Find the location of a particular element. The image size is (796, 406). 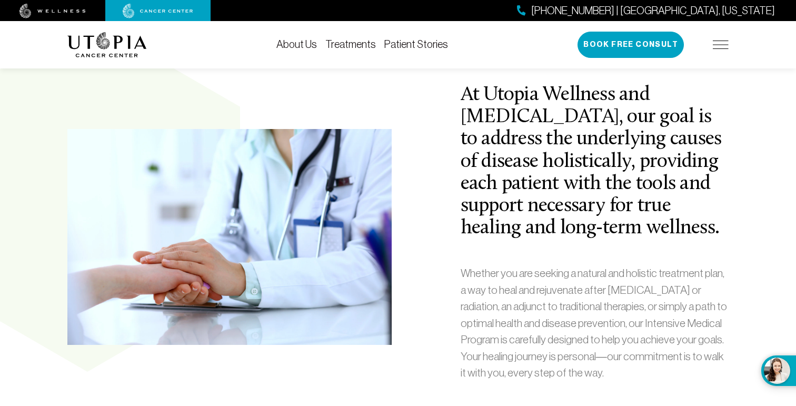

a: Patient Stories is located at coordinates (416, 44).